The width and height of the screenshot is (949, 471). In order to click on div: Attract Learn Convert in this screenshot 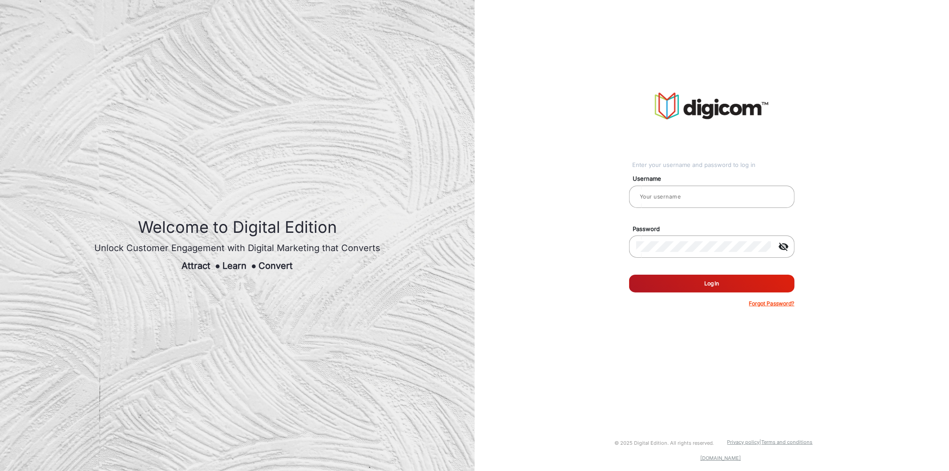, I will do `click(237, 266)`.